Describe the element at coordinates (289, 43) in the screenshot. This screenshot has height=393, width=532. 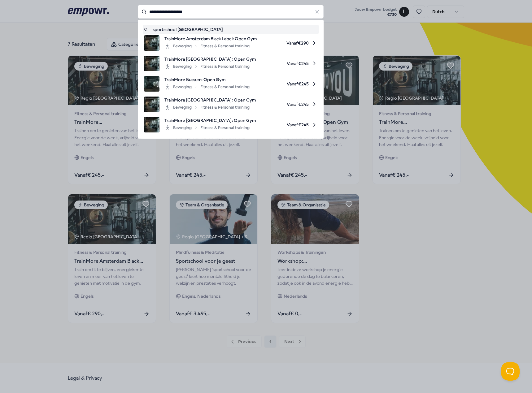
I see `span: Vanaf € 290` at that location.